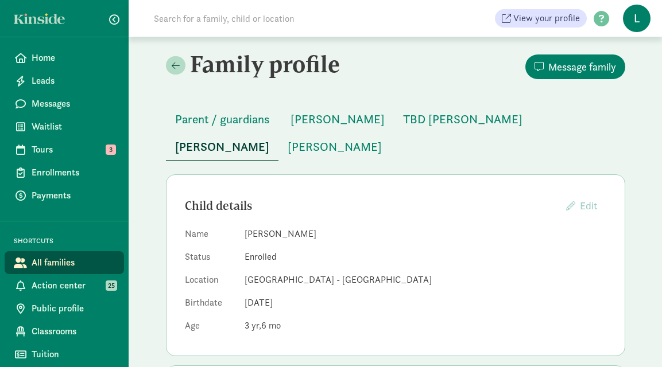 Image resolution: width=662 pixels, height=367 pixels. I want to click on span: Message family, so click(582, 67).